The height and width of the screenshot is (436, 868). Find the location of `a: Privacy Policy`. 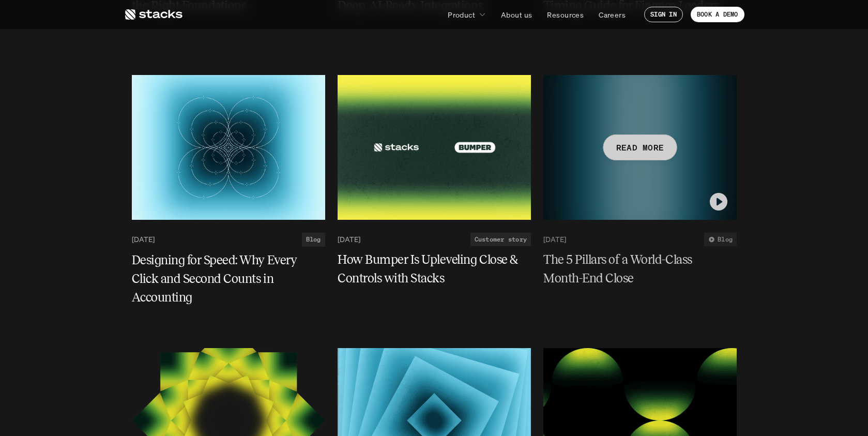

a: Privacy Policy is located at coordinates (177, 51).